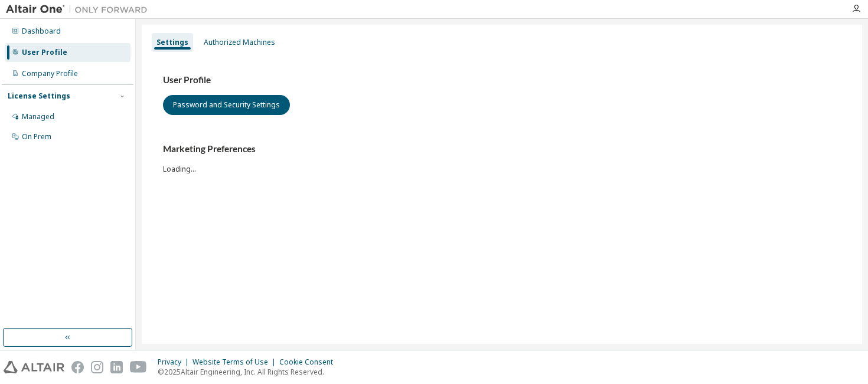 The image size is (868, 384). What do you see at coordinates (41, 31) in the screenshot?
I see `div: Dashboard` at bounding box center [41, 31].